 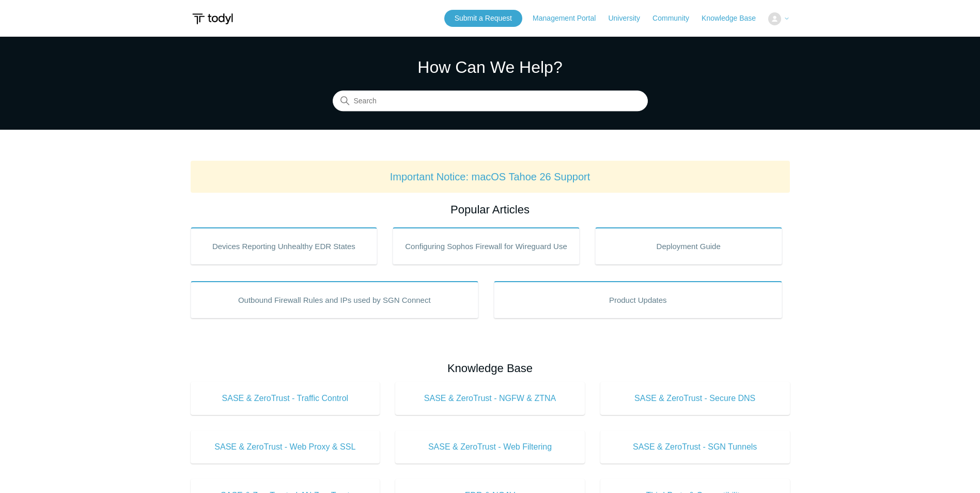 I want to click on span: SASE & ZeroTrust - NGFW & ZTNA, so click(x=490, y=399).